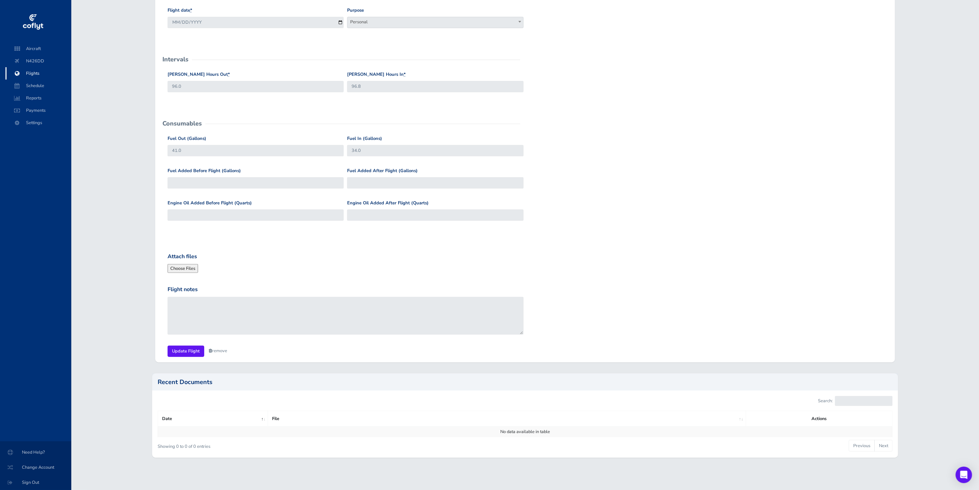 This screenshot has width=979, height=490. Describe the element at coordinates (38, 123) in the screenshot. I see `span: Settings` at that location.